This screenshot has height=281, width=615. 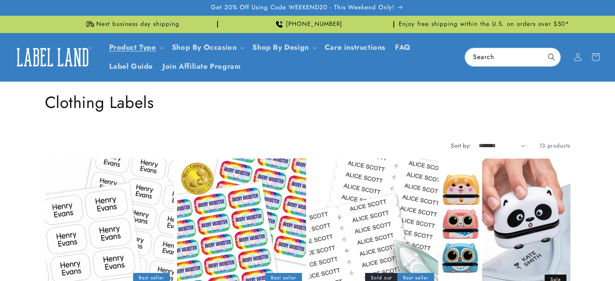 What do you see at coordinates (133, 47) in the screenshot?
I see `a: Product Type` at bounding box center [133, 47].